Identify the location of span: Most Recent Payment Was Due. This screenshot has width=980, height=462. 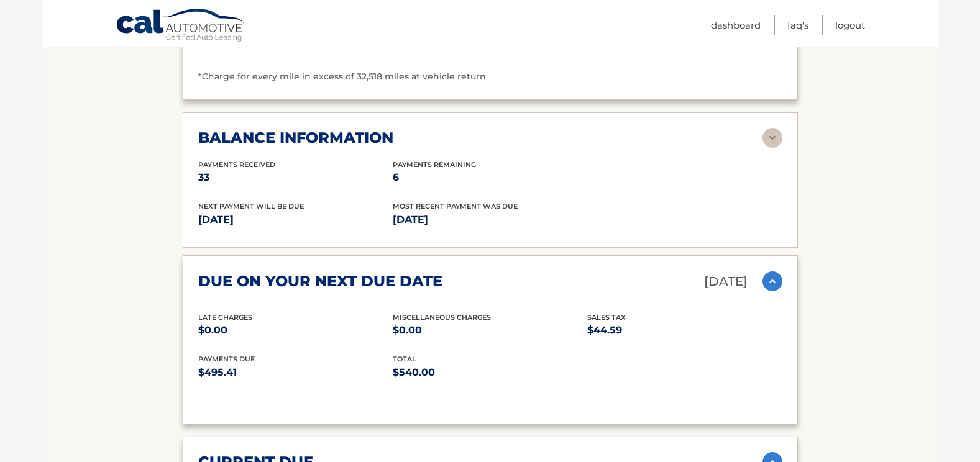
(455, 206).